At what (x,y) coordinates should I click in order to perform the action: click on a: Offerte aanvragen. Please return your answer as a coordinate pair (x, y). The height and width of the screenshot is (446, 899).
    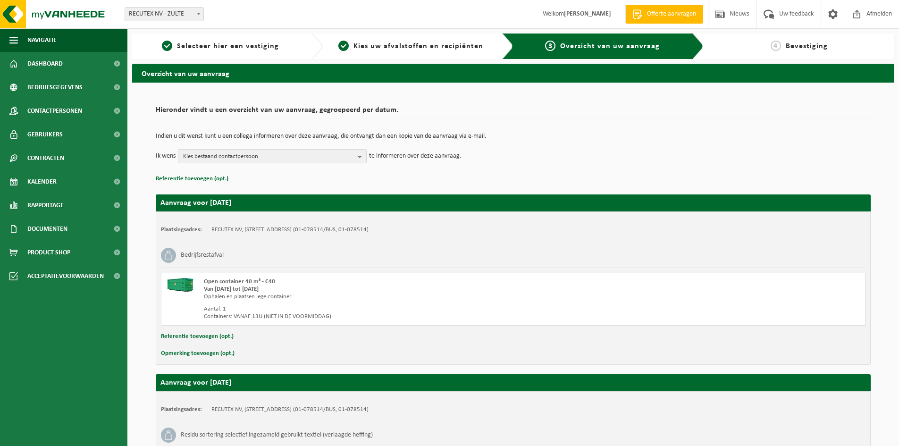
    Looking at the image, I should click on (664, 14).